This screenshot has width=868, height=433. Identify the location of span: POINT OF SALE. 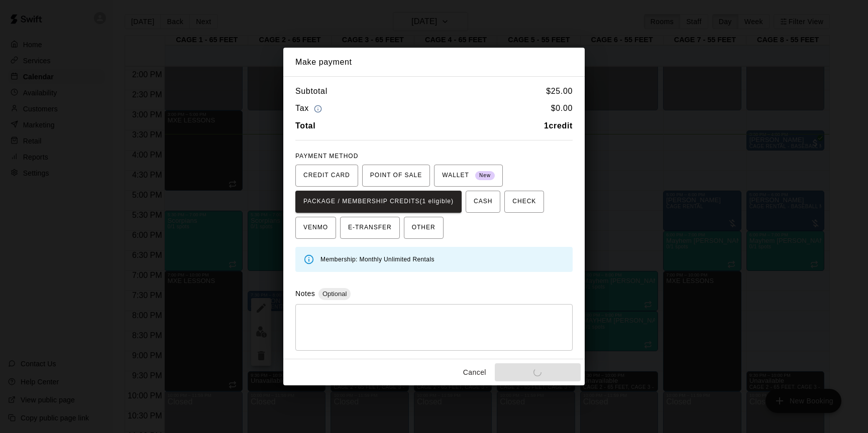
(396, 176).